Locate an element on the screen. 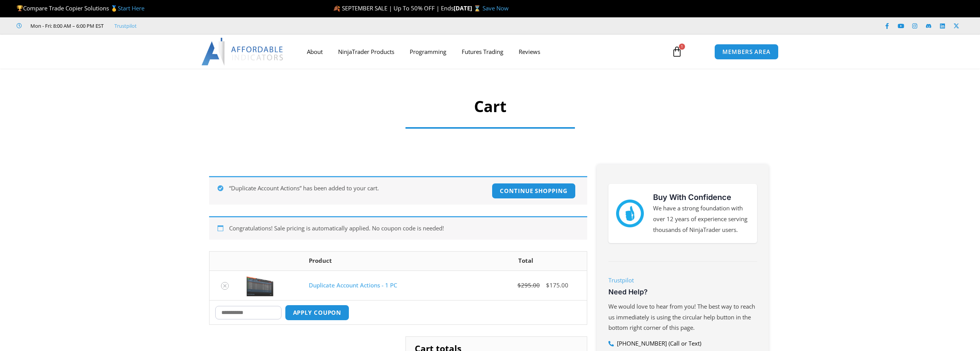  span: We would love to hear from you! The best way to reach us immediately is using the circular help b... is located at coordinates (682, 317).